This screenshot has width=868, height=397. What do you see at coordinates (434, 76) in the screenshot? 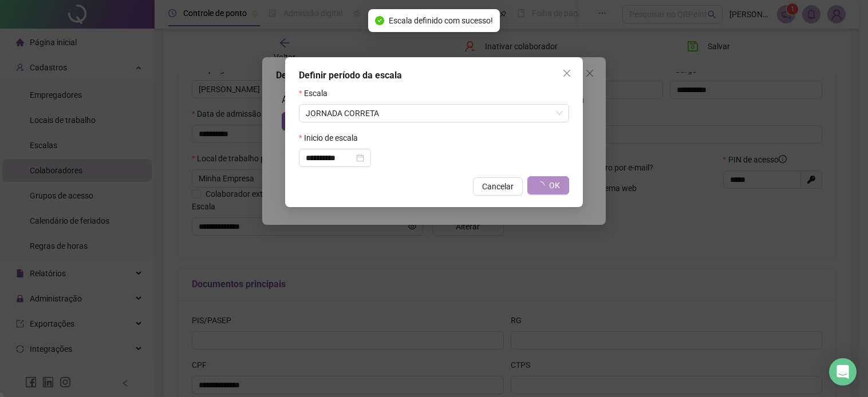
I see `div: Definir período da escala` at bounding box center [434, 76].